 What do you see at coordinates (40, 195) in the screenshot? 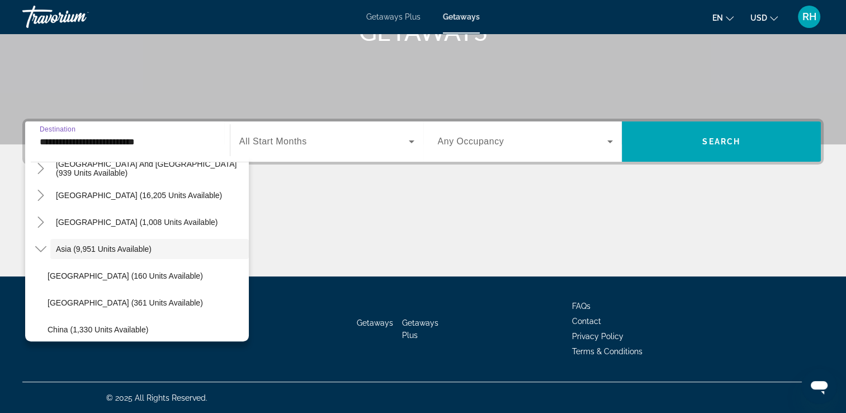
I see `button: Toggle South America (16,205 units available)` at bounding box center [40, 195].